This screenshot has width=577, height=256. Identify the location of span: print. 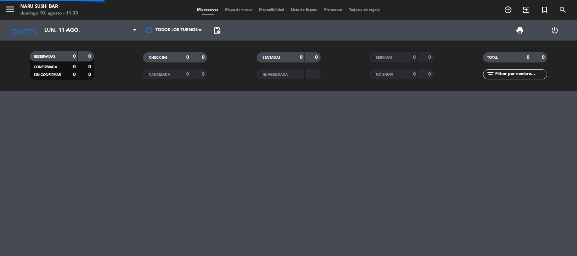
(520, 30).